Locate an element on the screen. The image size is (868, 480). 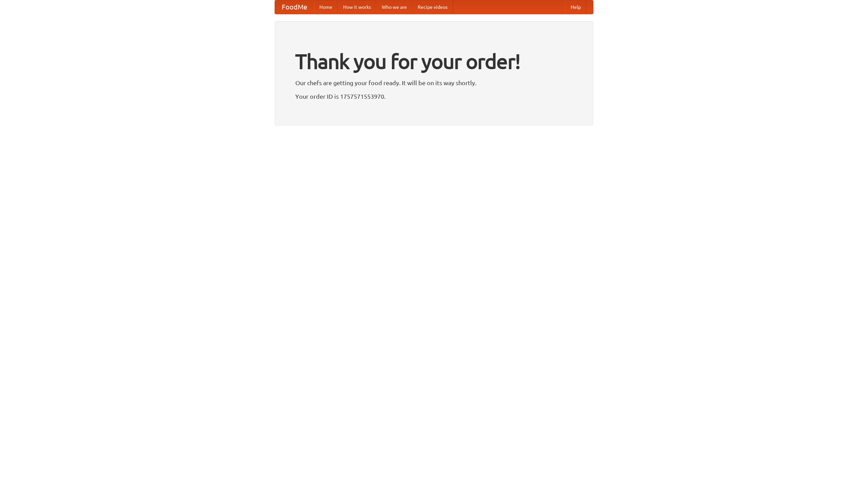
a: FoodMe is located at coordinates (294, 7).